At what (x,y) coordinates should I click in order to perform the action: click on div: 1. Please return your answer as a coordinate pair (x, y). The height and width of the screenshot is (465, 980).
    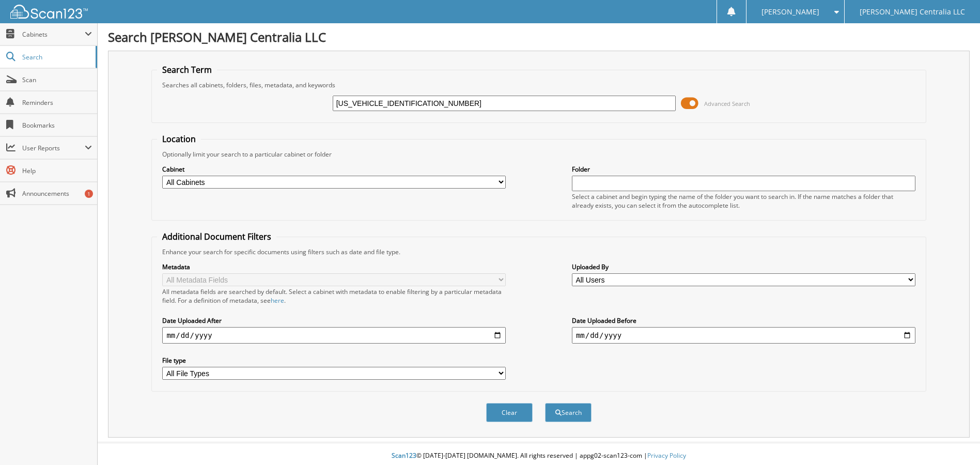
    Looking at the image, I should click on (89, 194).